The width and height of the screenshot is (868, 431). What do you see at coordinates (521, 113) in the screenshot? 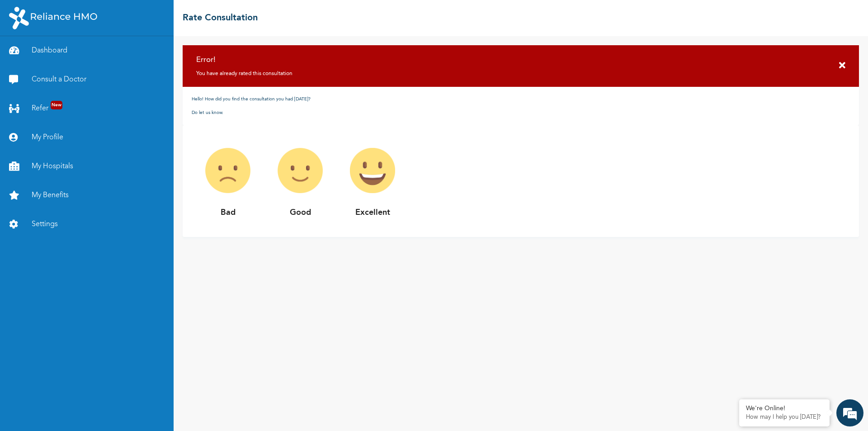
I see `h1: Do let us know.` at bounding box center [521, 113].